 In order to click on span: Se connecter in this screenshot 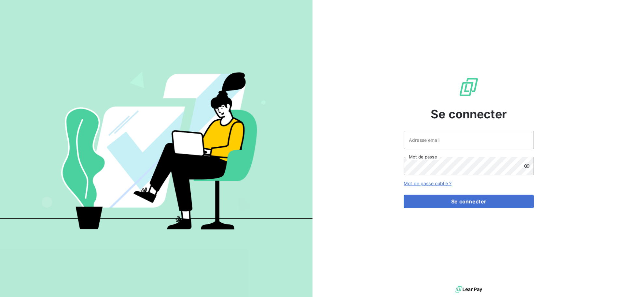, I will do `click(469, 114)`.